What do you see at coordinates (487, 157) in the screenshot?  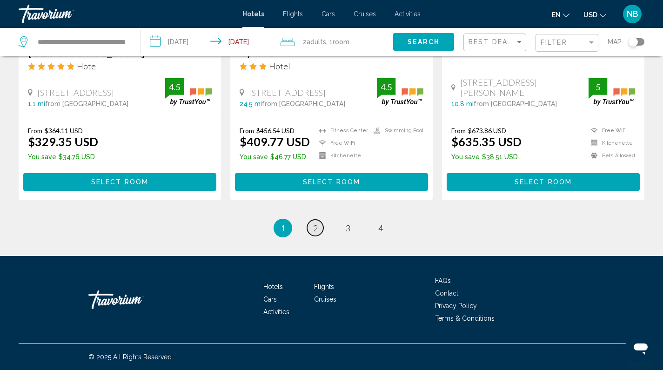 I see `p: $38.51 USD` at bounding box center [487, 157].